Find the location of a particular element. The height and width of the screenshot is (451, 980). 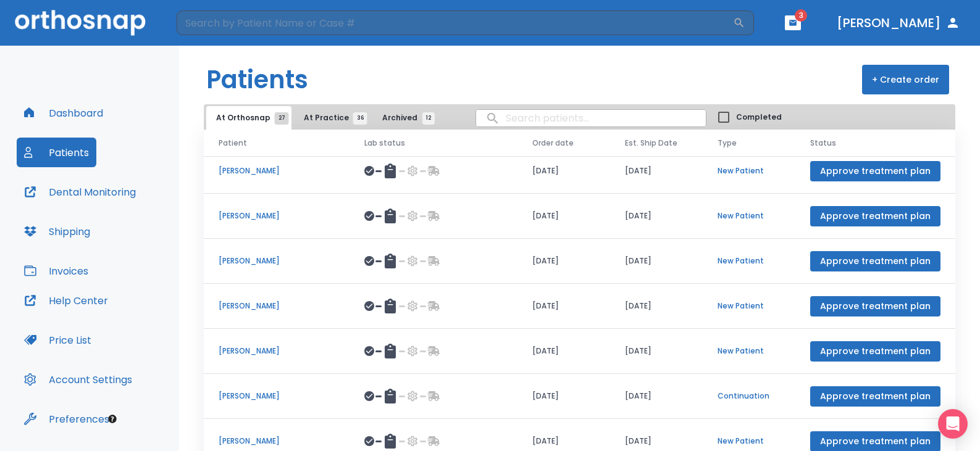

span: Est. Ship Date is located at coordinates (651, 143).